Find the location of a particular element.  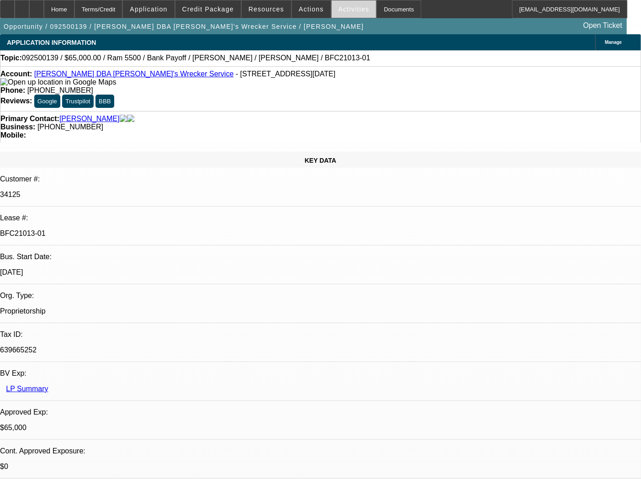

span: Activities is located at coordinates (354, 9).